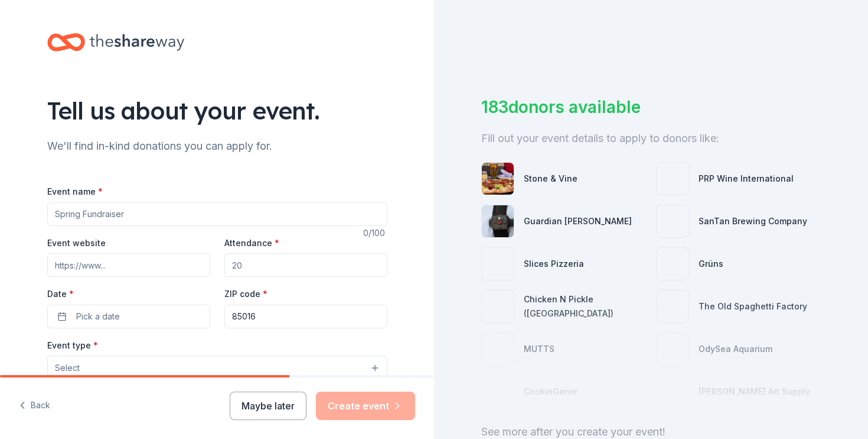 This screenshot has height=439, width=868. Describe the element at coordinates (651, 138) in the screenshot. I see `div: Fill out your event details to apply to donors like:` at that location.